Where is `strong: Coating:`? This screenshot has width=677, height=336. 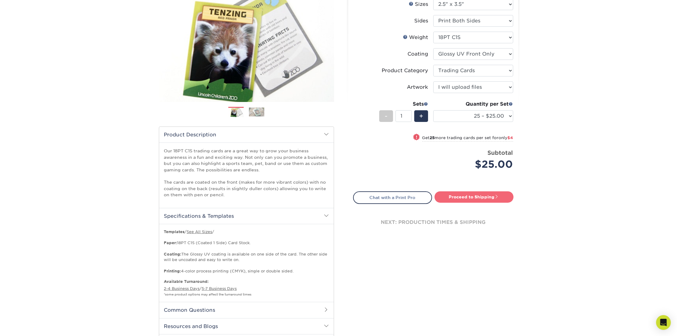
strong: Coating: is located at coordinates (173, 254).